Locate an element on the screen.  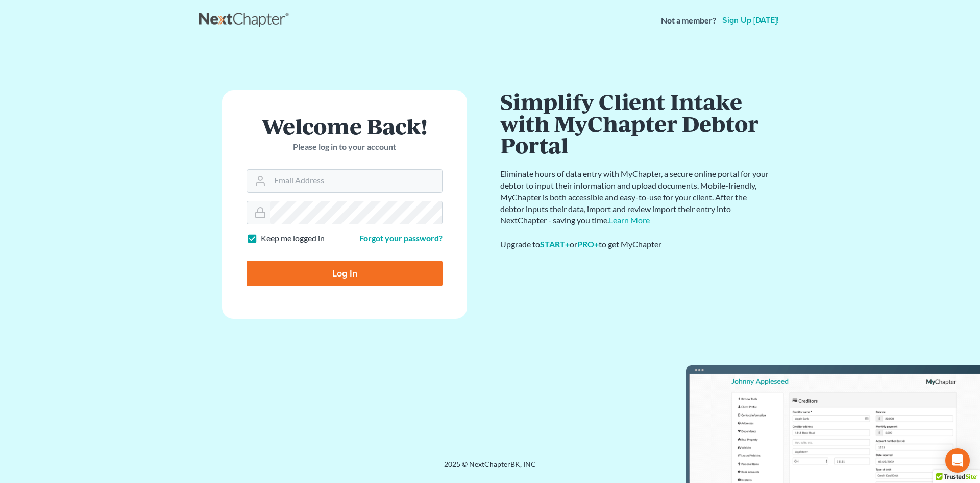
div: 2025 © NextChapterBK, INC is located at coordinates (490, 468).